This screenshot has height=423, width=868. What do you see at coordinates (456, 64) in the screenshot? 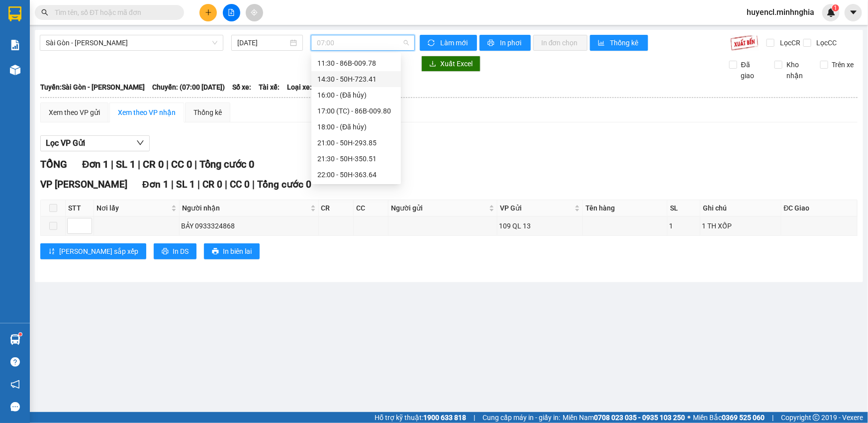
I see `span: Xuất Excel` at bounding box center [456, 64].